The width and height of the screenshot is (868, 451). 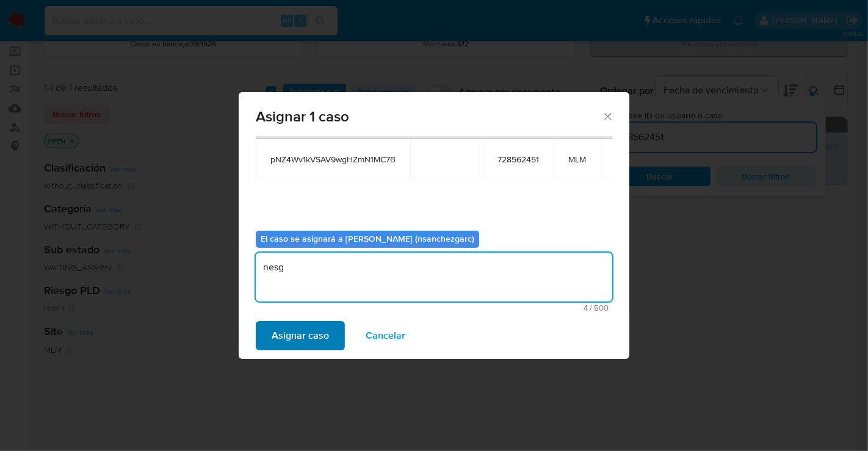 What do you see at coordinates (608, 116) in the screenshot?
I see `button: Cerrar ventana` at bounding box center [608, 116].